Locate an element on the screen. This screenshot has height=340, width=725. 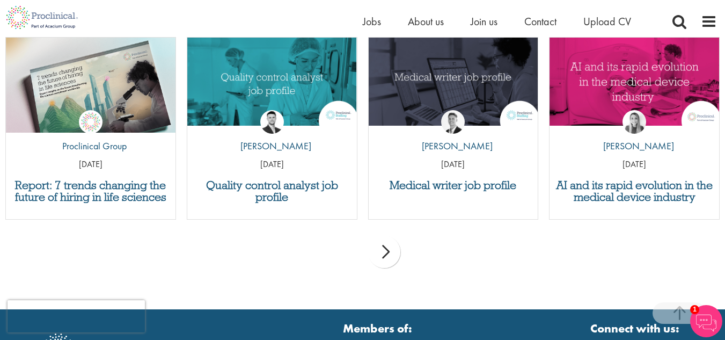
img: Chatbot is located at coordinates (706, 321).